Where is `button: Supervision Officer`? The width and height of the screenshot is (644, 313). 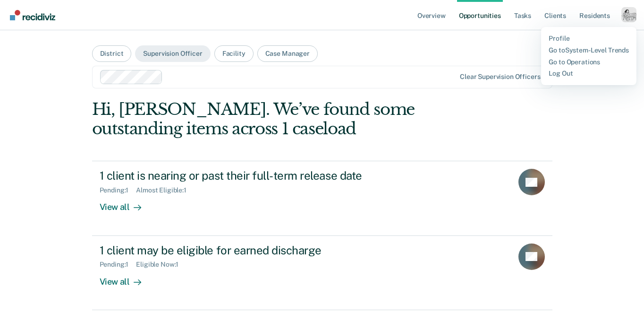 button: Supervision Officer is located at coordinates (172, 54).